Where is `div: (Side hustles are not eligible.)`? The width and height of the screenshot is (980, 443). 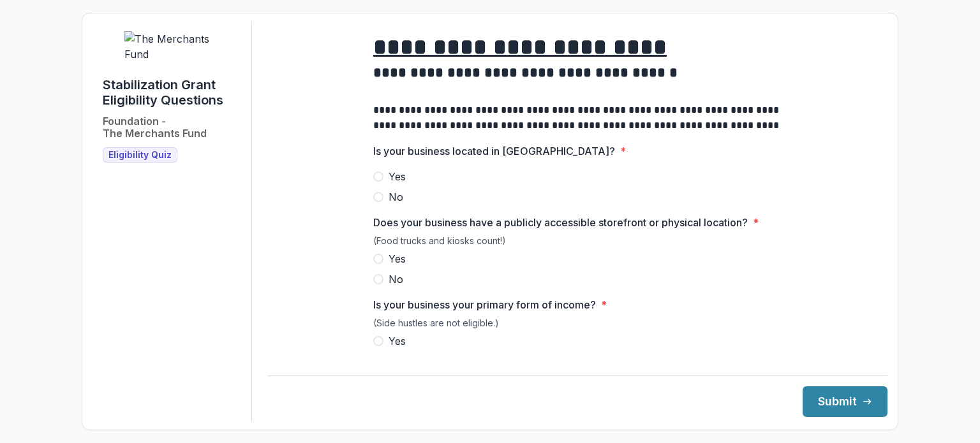
div: (Side hustles are not eligible.) is located at coordinates (578, 325).